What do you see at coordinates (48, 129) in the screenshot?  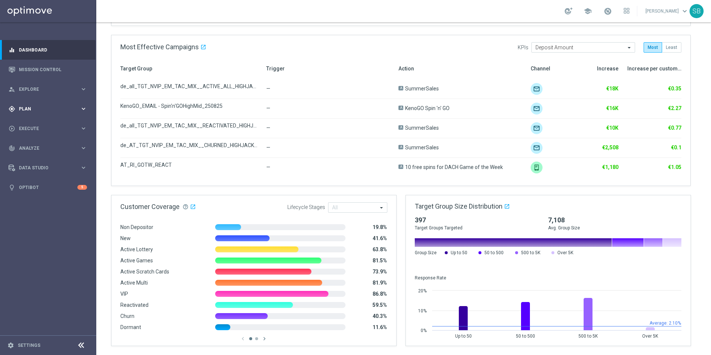 I see `div: play_circle_outline Execute keyboard_arrow_right` at bounding box center [48, 129].